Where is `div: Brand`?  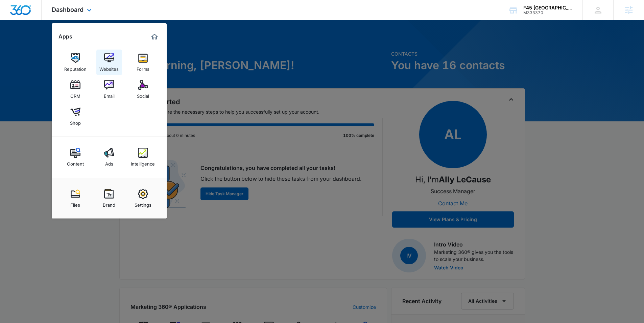
div: Brand is located at coordinates (109, 203).